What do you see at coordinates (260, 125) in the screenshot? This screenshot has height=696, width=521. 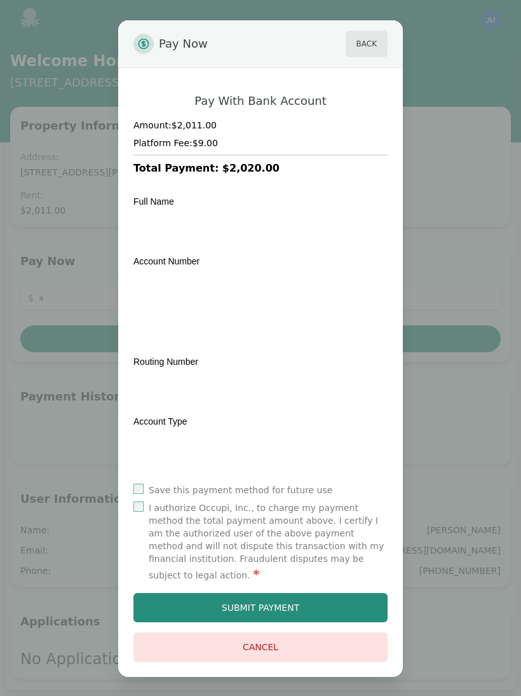 I see `h4: Amount: $2,011.00` at bounding box center [260, 125].